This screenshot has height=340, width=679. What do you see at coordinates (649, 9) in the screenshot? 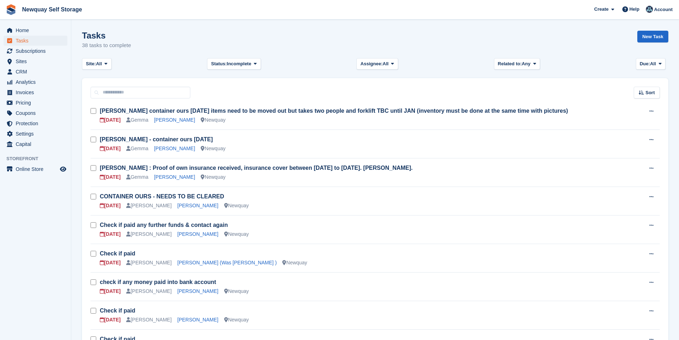
I see `img: Colette Pearce` at bounding box center [649, 9].